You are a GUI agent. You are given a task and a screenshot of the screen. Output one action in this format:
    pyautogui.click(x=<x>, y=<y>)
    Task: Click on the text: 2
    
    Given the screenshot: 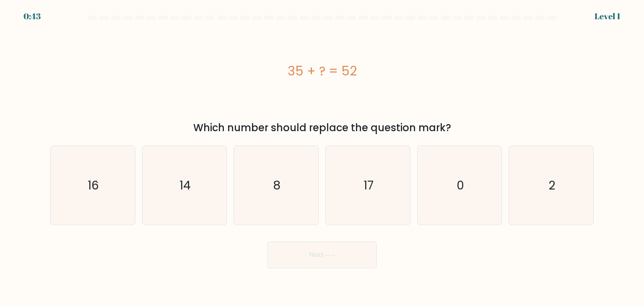 What is the action you would take?
    pyautogui.click(x=551, y=185)
    